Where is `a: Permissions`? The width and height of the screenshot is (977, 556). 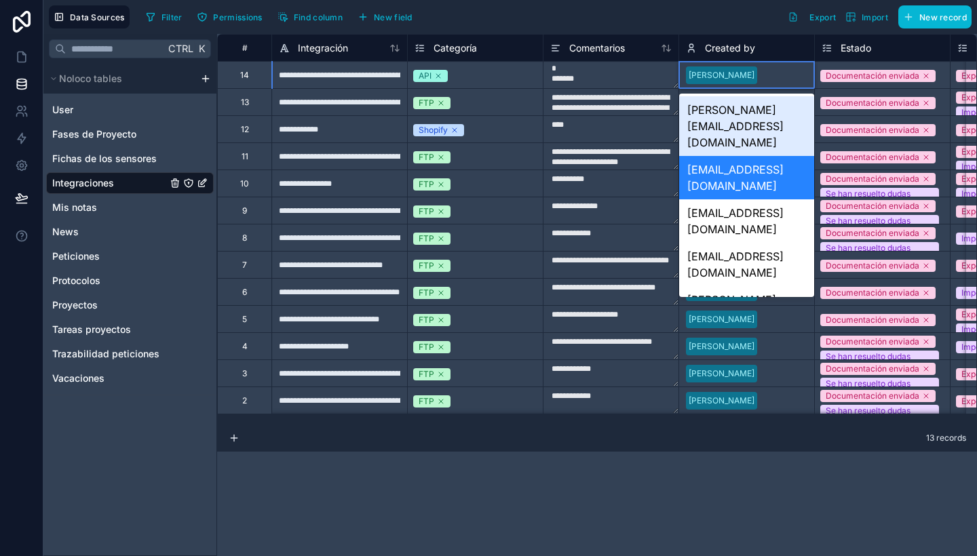 a: Permissions is located at coordinates (232, 17).